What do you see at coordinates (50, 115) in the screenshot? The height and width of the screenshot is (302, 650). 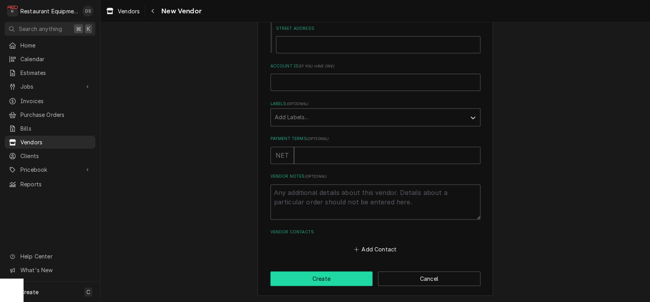 I see `a: Purchase Orders` at bounding box center [50, 115].